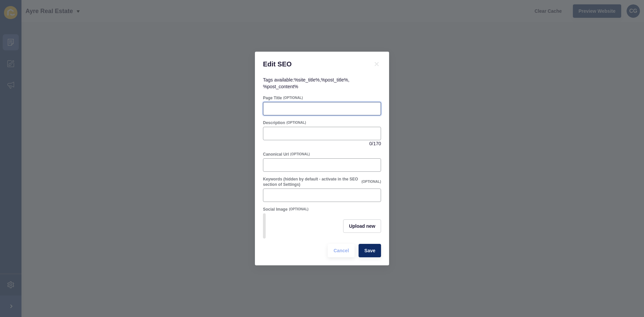  I want to click on code: %post_title%, so click(335, 80).